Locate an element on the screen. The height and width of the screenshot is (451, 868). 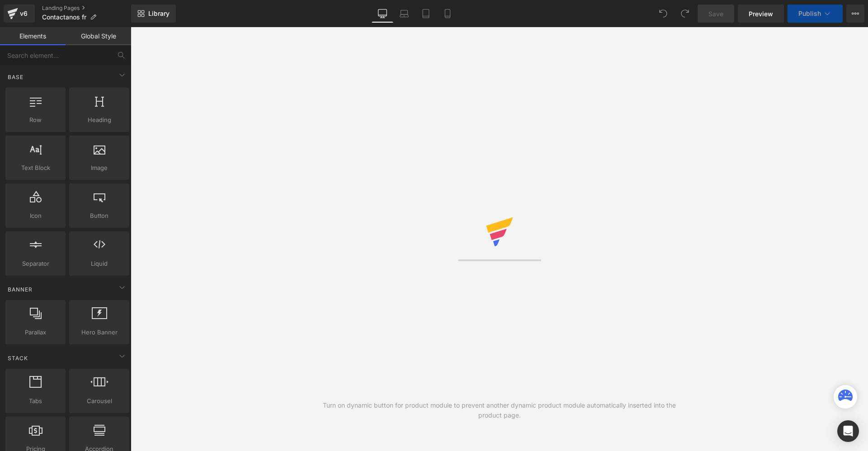
a: Tablet is located at coordinates (426, 13).